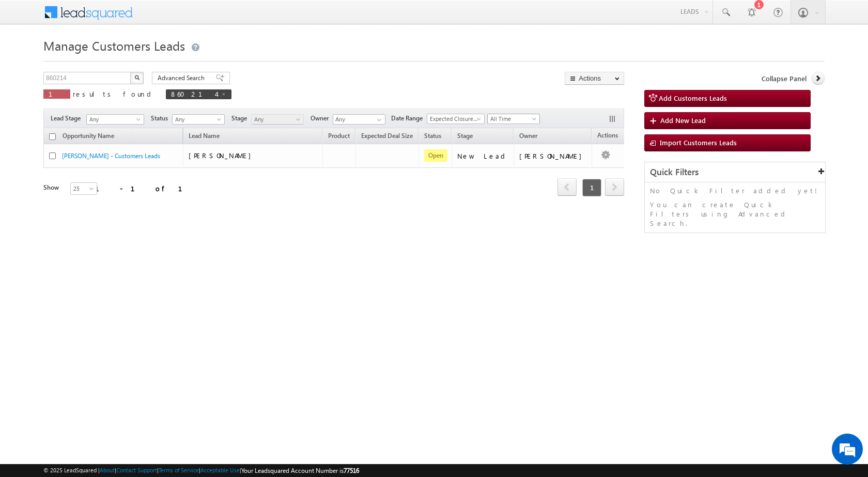 The width and height of the screenshot is (868, 477). I want to click on a: Contact Support, so click(137, 470).